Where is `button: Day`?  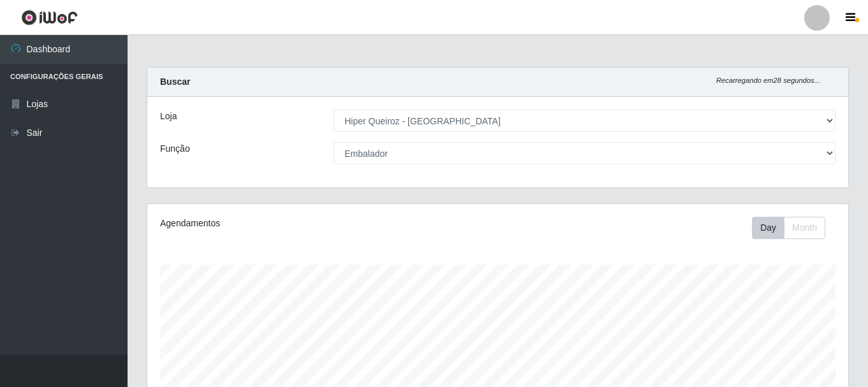 button: Day is located at coordinates (768, 227).